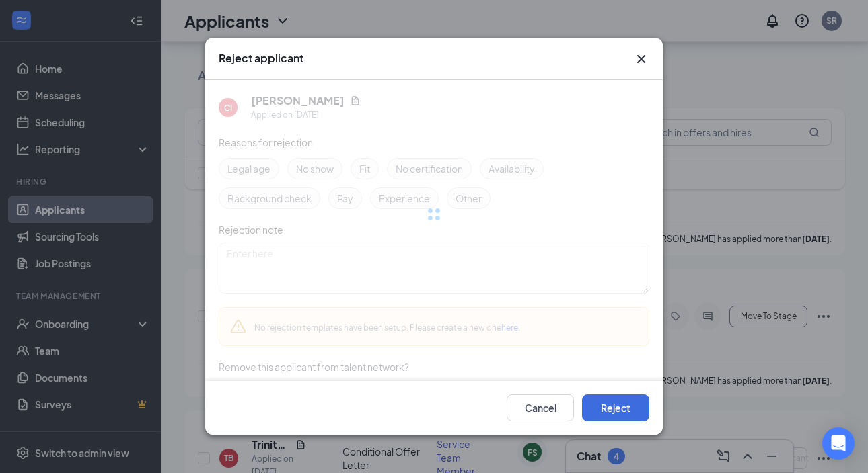 The image size is (868, 473). What do you see at coordinates (616, 409) in the screenshot?
I see `button: Reject` at bounding box center [616, 409].